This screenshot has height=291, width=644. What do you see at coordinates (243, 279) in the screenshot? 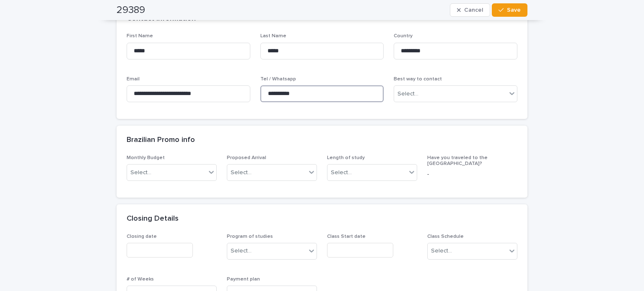
I see `span: Payment plan` at bounding box center [243, 279].